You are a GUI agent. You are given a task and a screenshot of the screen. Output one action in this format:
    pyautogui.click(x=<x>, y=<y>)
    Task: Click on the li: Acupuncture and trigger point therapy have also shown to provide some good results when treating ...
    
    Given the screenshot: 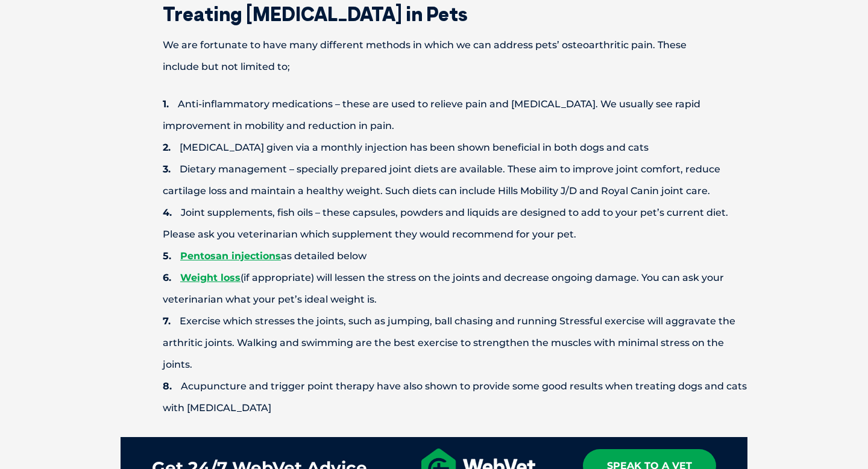 What is the action you would take?
    pyautogui.click(x=455, y=398)
    